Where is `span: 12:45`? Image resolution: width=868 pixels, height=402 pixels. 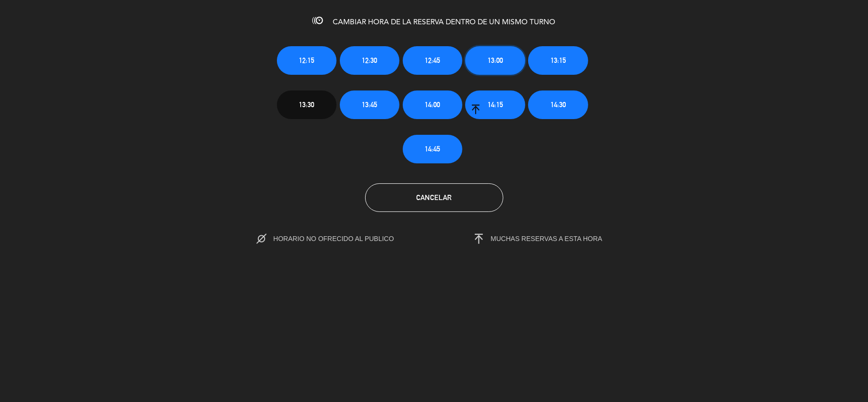 span: 12:45 is located at coordinates (432, 60).